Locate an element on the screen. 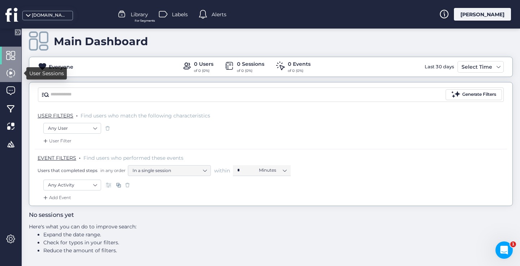 Image resolution: width=520 pixels, height=266 pixels. li: Expand the date range. is located at coordinates (186, 235).